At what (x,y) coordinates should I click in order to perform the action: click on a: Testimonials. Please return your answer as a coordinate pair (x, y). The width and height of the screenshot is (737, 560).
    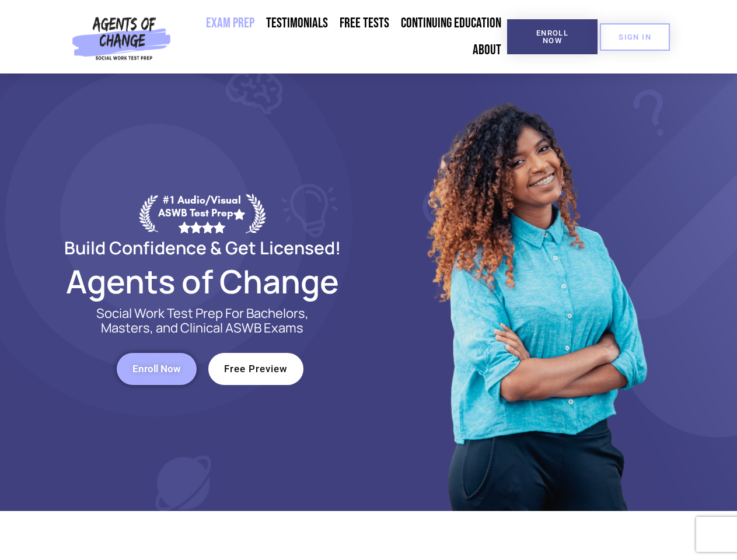
    Looking at the image, I should click on (297, 23).